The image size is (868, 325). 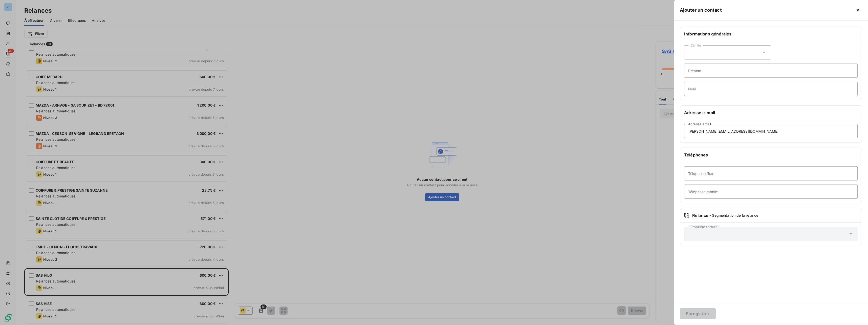 What do you see at coordinates (771, 215) in the screenshot?
I see `div: Relance` at bounding box center [771, 215].